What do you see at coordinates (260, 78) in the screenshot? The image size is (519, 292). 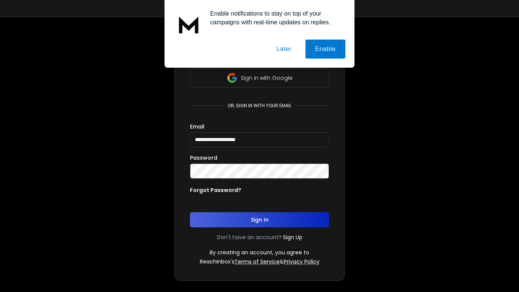 I see `button: Sign in with Google` at bounding box center [260, 78].